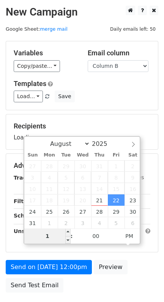  I want to click on small: Google Sheet:, so click(36, 29).